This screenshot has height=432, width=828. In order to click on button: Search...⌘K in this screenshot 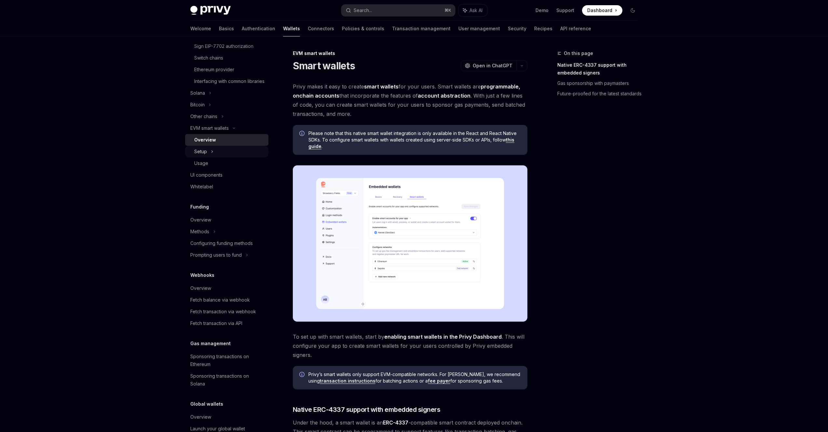, I will do `click(398, 10)`.